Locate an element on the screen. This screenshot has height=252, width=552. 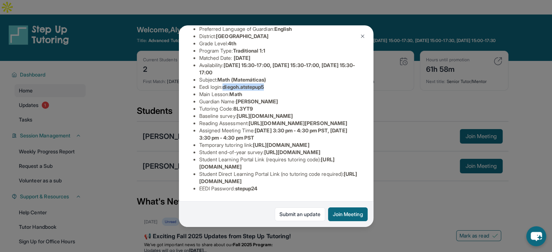
span: 4th is located at coordinates (232, 43).